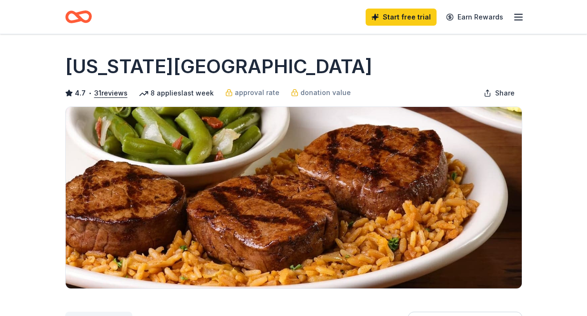 This screenshot has width=587, height=316. Describe the element at coordinates (474, 17) in the screenshot. I see `a: Earn Rewards` at that location.